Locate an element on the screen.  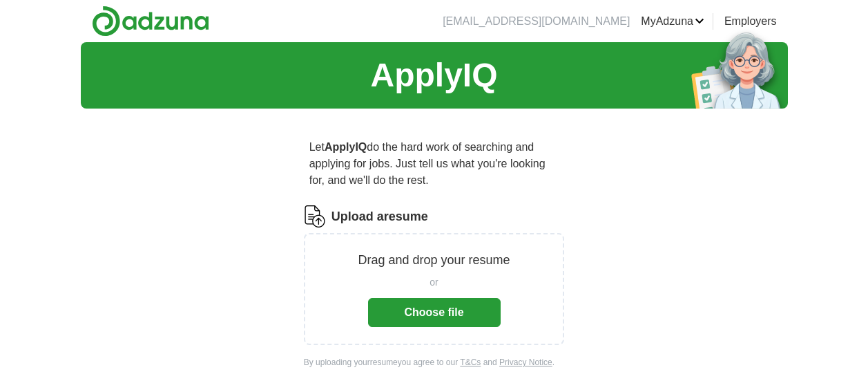
button: Choose file is located at coordinates (435, 313).